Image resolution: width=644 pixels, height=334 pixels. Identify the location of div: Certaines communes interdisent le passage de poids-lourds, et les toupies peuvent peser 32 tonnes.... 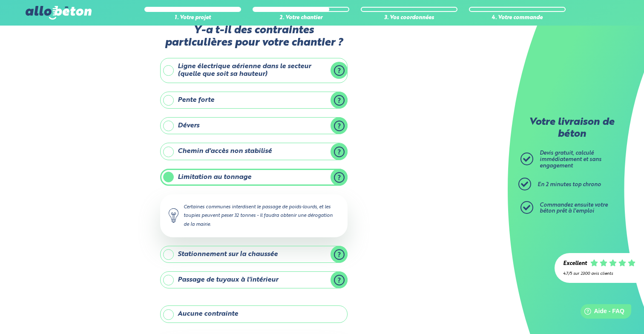
(254, 215).